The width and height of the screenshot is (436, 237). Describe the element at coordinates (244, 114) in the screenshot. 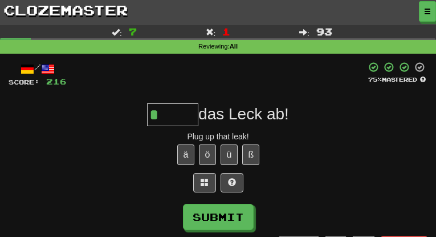

I see `span: das Leck ab!` at that location.